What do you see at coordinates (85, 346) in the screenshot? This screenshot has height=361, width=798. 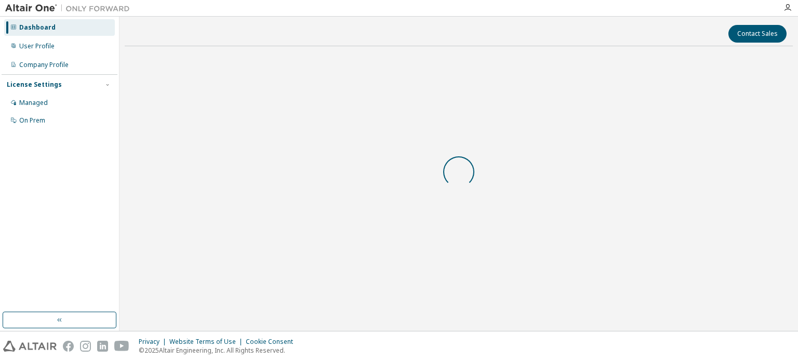 I see `img: instagram.svg` at bounding box center [85, 346].